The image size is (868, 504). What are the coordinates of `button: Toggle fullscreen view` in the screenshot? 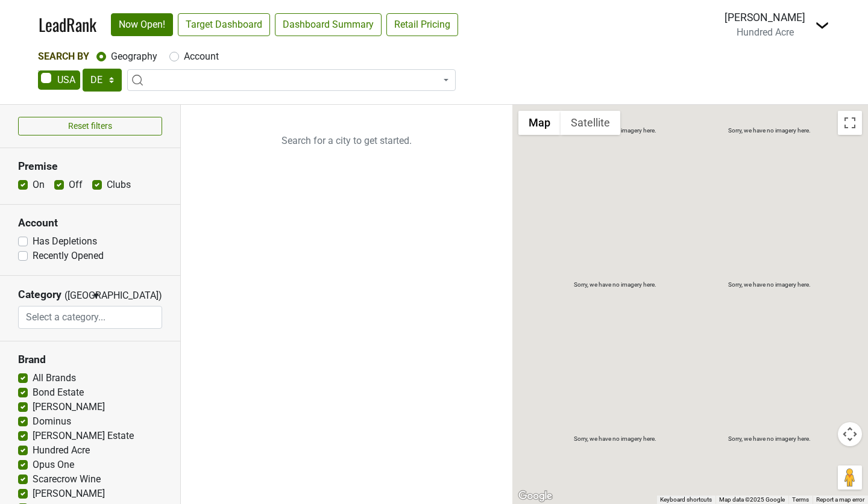 It's located at (850, 123).